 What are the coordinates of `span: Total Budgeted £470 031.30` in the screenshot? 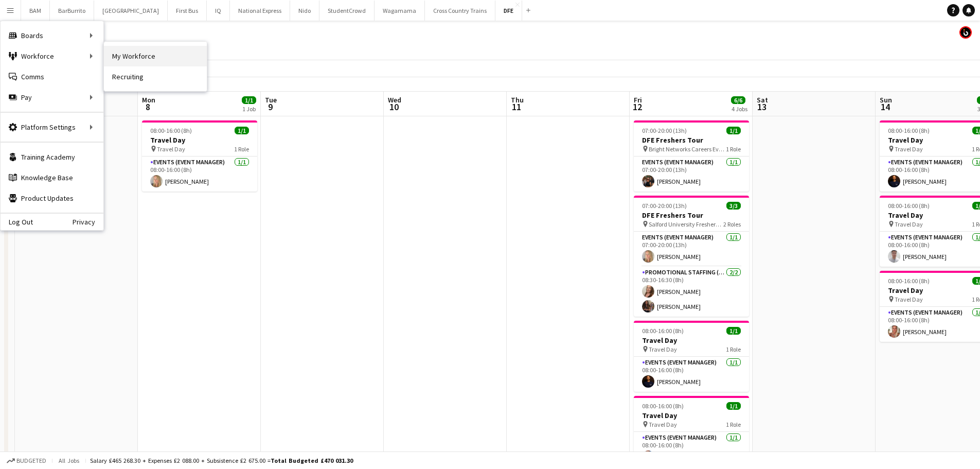 It's located at (311, 460).